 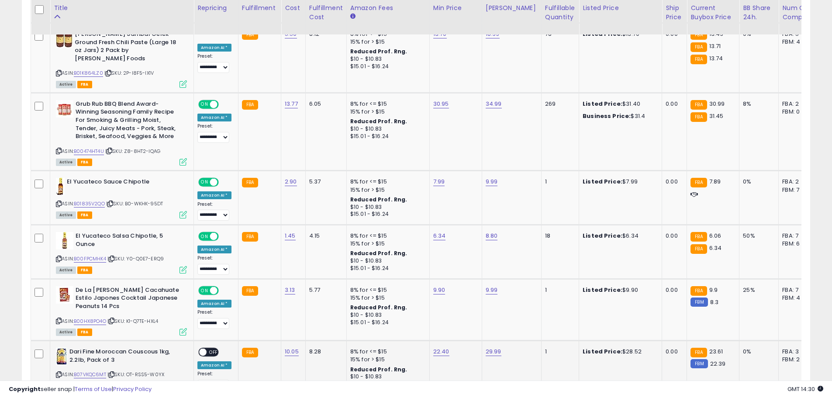 I want to click on div: ASIN:, so click(x=121, y=197).